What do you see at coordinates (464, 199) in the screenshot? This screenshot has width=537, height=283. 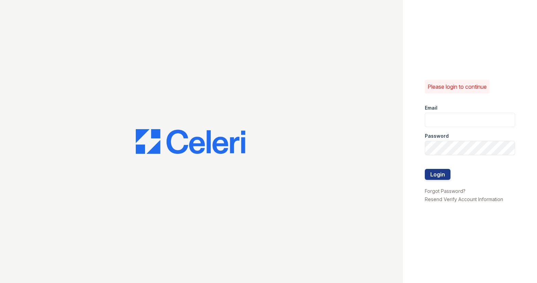 I see `a: Resend Verify Account Information` at bounding box center [464, 199].